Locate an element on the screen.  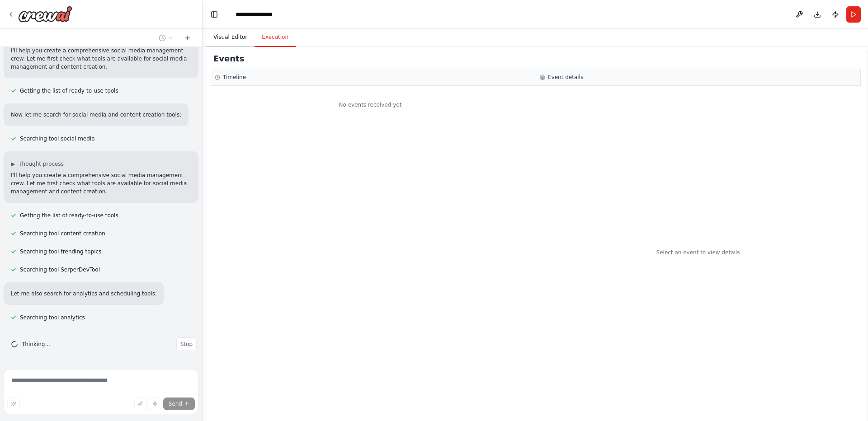
span: Searching tool content creation is located at coordinates (62, 233).